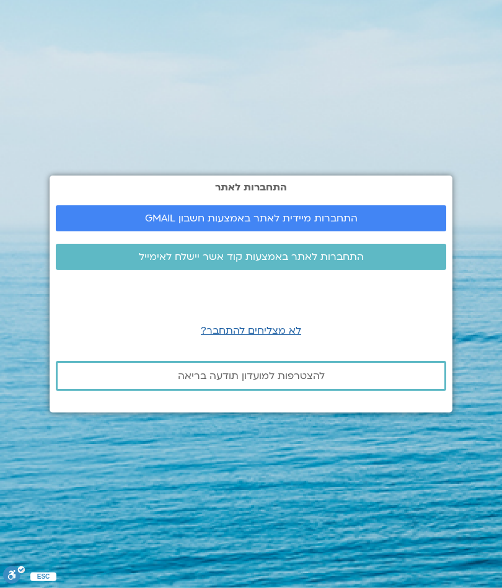  I want to click on span: התחברות מיידית לאתר באמצעות חשבון GMAIL, so click(251, 218).